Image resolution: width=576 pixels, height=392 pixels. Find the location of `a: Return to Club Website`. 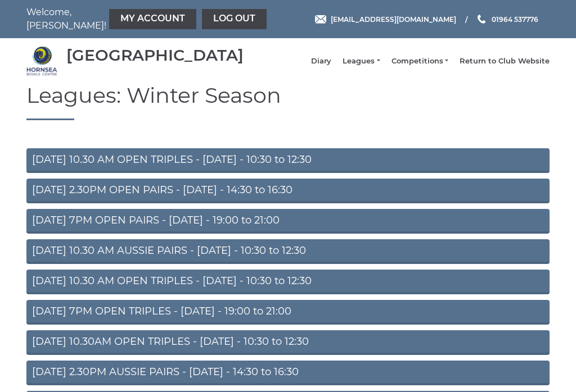

a: Return to Club Website is located at coordinates (504, 61).